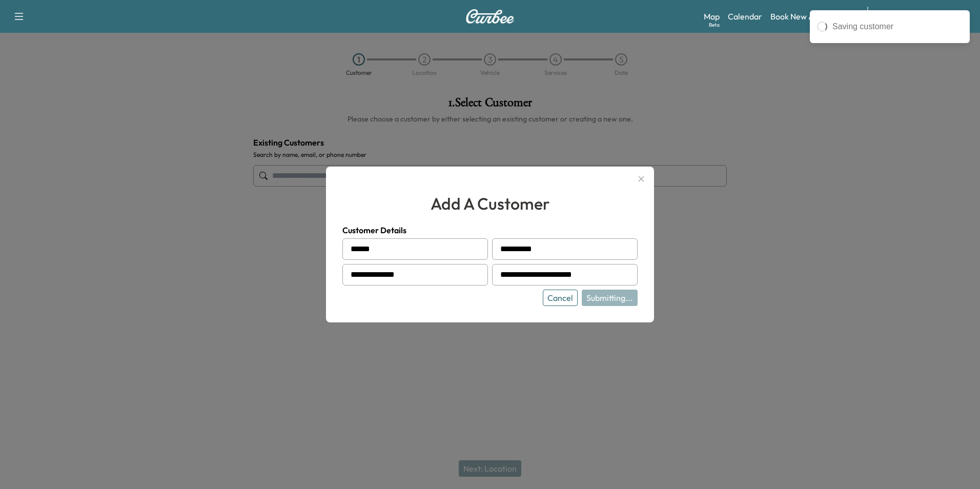 The width and height of the screenshot is (980, 489). Describe the element at coordinates (745, 16) in the screenshot. I see `a: Calendar` at that location.